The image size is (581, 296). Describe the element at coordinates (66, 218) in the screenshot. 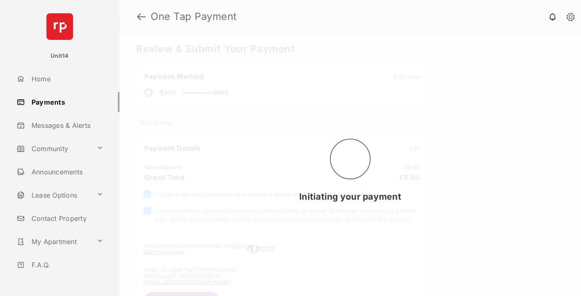

I see `a: Contact Property` at that location.